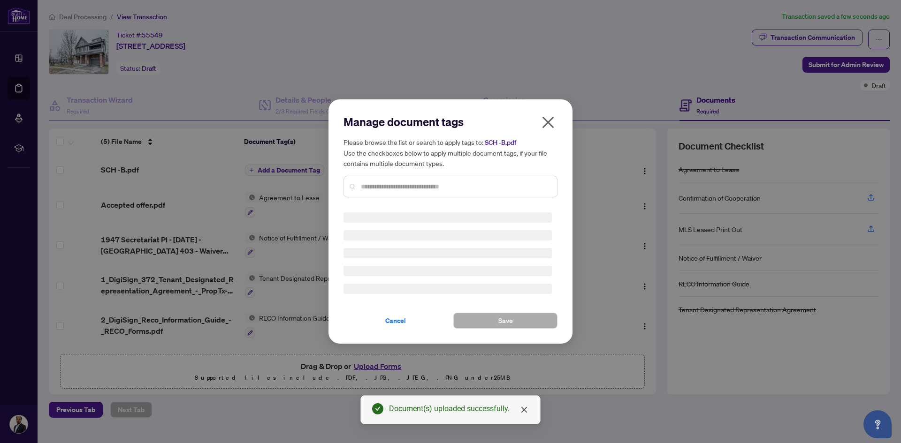  Describe the element at coordinates (505, 321) in the screenshot. I see `button: Save` at that location.